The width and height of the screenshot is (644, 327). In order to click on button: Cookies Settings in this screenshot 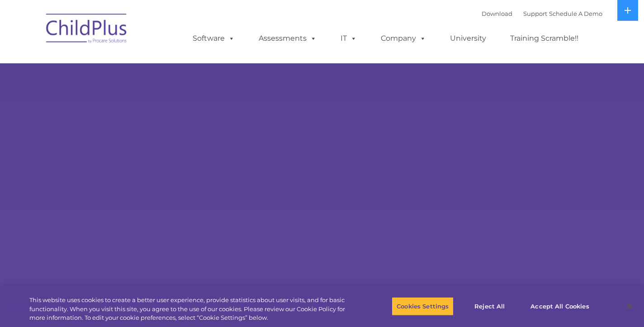, I will do `click(422, 306)`.